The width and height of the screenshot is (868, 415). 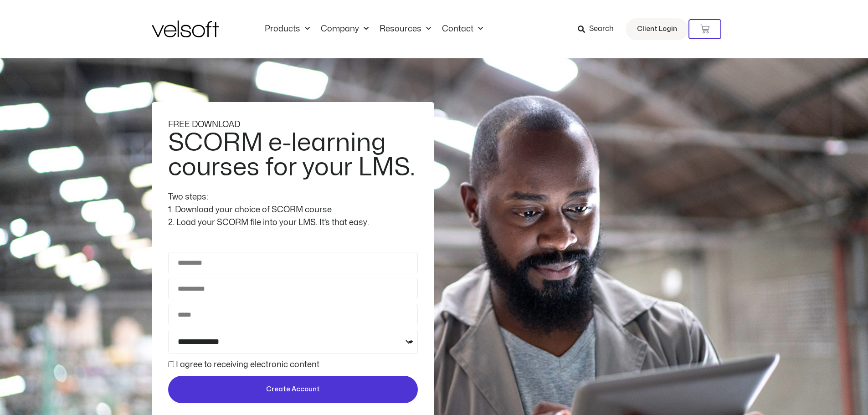 What do you see at coordinates (293, 390) in the screenshot?
I see `span: Create Account` at bounding box center [293, 390].